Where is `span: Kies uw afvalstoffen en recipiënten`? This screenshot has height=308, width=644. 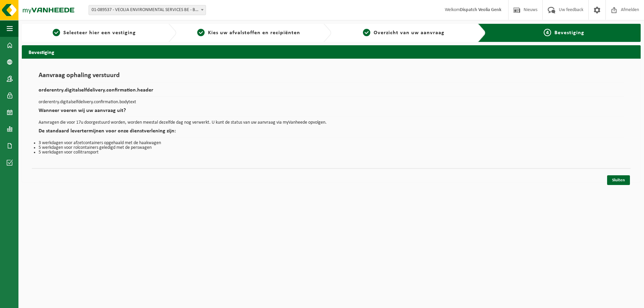
span: Kies uw afvalstoffen en recipiënten is located at coordinates (254, 33).